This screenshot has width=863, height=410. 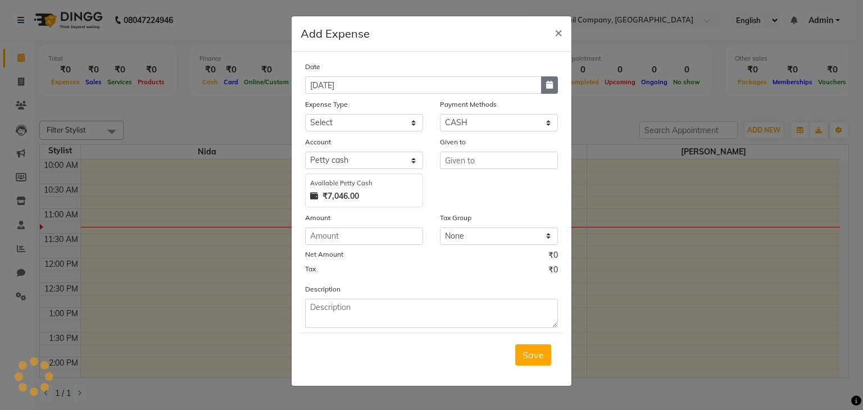 I want to click on label: Given to, so click(x=453, y=142).